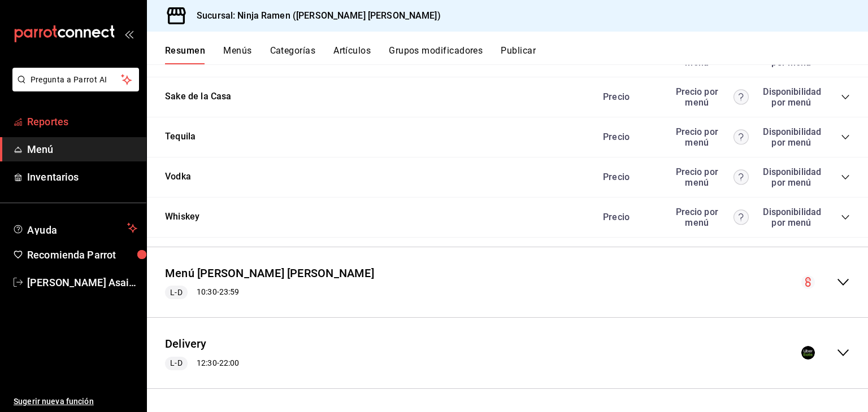 The image size is (868, 412). What do you see at coordinates (82, 254) in the screenshot?
I see `span: Recomienda Parrot` at bounding box center [82, 254].